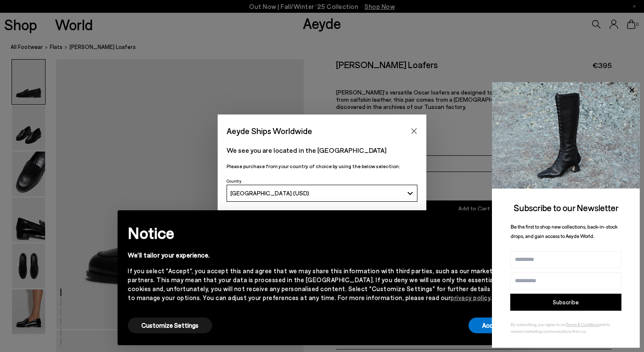 Image resolution: width=644 pixels, height=352 pixels. Describe the element at coordinates (583, 324) in the screenshot. I see `a: Terms & Conditions` at that location.